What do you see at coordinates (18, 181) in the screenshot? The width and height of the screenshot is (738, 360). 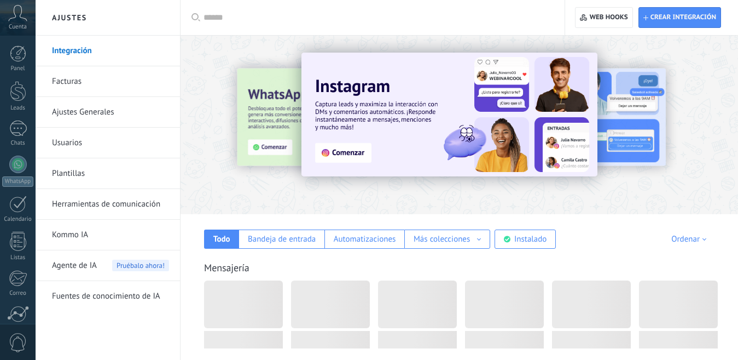 I see `div: WhatsApp` at bounding box center [18, 181].